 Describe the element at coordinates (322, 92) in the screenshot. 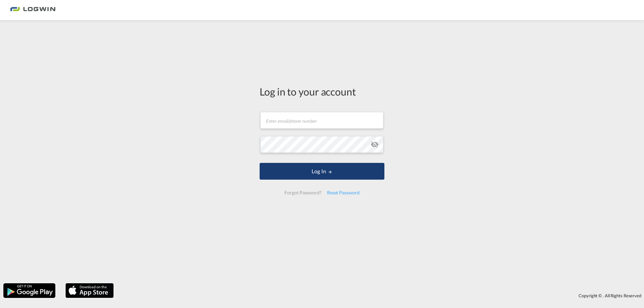

I see `div: Log in to your account` at that location.